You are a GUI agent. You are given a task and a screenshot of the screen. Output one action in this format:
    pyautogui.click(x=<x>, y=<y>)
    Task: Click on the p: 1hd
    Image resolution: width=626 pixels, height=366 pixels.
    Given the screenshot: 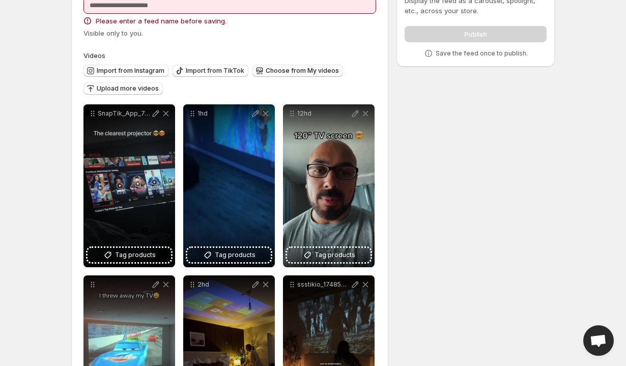 What is the action you would take?
    pyautogui.click(x=224, y=113)
    